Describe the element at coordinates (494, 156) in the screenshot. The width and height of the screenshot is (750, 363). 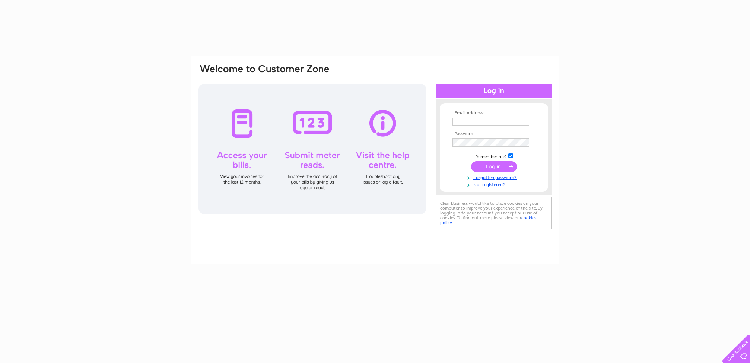
I see `td: Remember me?` at that location.